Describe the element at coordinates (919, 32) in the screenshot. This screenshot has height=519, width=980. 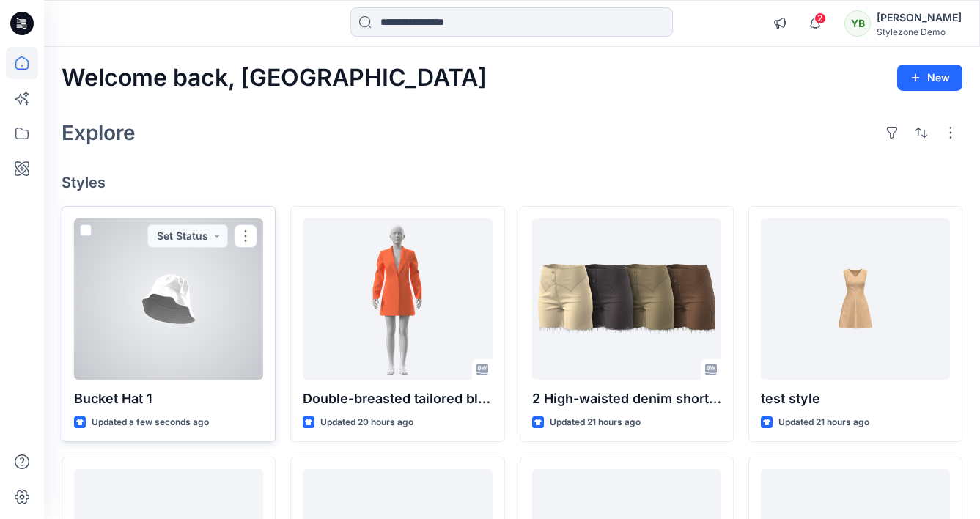
I see `div: Stylezone Demo` at that location.